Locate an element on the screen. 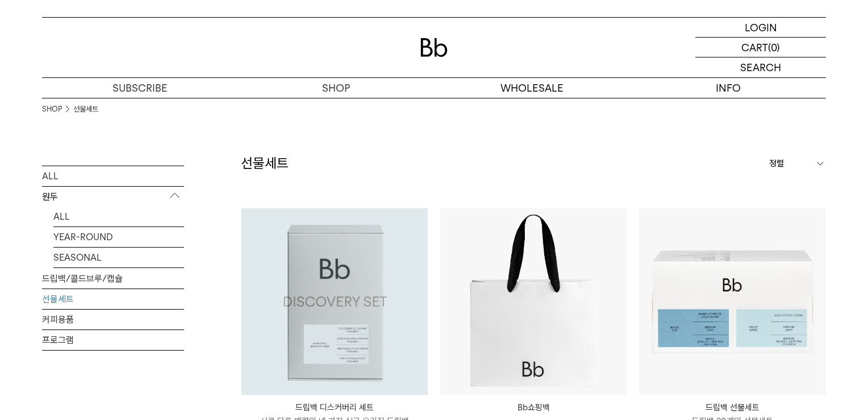 This screenshot has width=868, height=420. p: 드립백 디스커버리 세트 is located at coordinates (334, 407).